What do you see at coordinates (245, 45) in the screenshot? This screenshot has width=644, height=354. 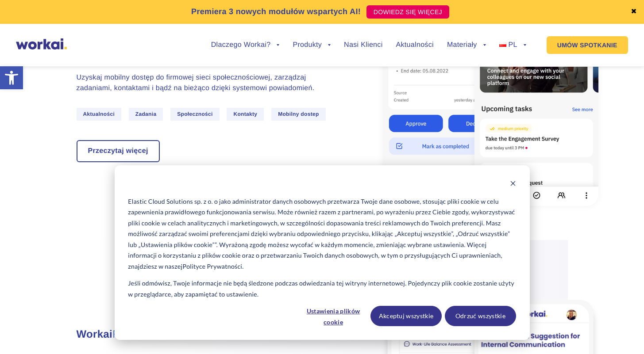 I see `a: Dlaczego Workai?` at bounding box center [245, 45].